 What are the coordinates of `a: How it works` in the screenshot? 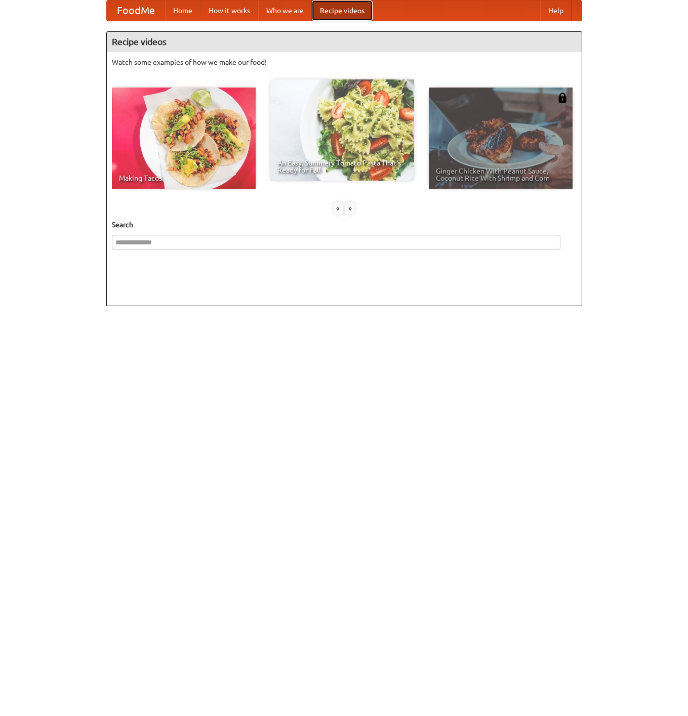 It's located at (229, 11).